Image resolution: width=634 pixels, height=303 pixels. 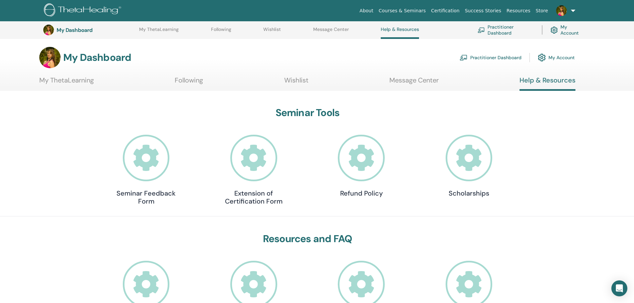 I want to click on h4: Extension of Certification Form, so click(x=254, y=197).